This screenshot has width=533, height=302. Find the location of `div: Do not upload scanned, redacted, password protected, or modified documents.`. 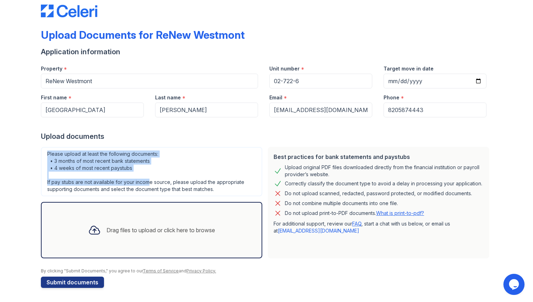

div: Do not upload scanned, redacted, password protected, or modified documents. is located at coordinates (378, 193).